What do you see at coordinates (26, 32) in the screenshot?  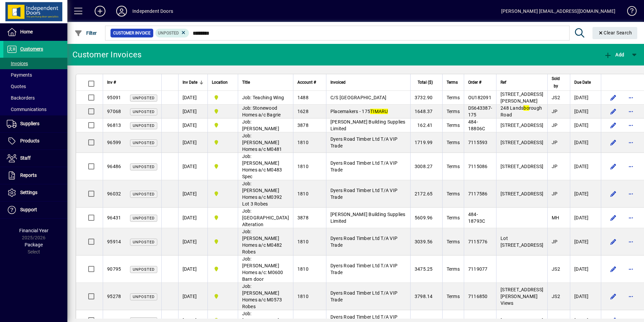 I see `span: Home` at bounding box center [26, 32].